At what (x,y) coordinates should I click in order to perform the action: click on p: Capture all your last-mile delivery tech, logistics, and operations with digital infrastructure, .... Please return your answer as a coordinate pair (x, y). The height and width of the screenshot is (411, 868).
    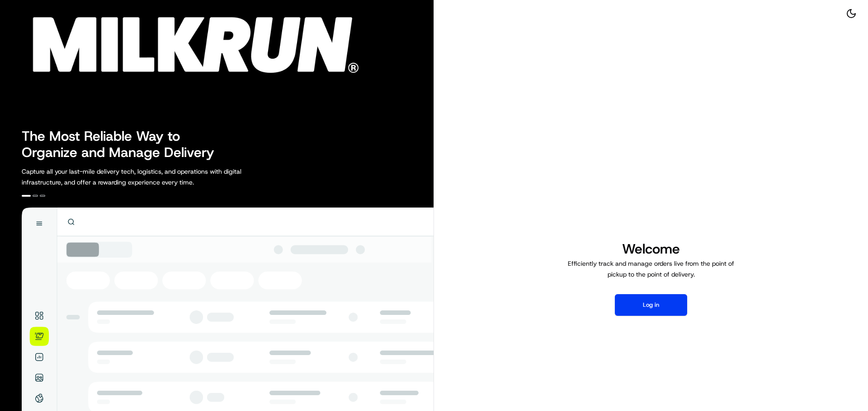
    Looking at the image, I should click on (152, 177).